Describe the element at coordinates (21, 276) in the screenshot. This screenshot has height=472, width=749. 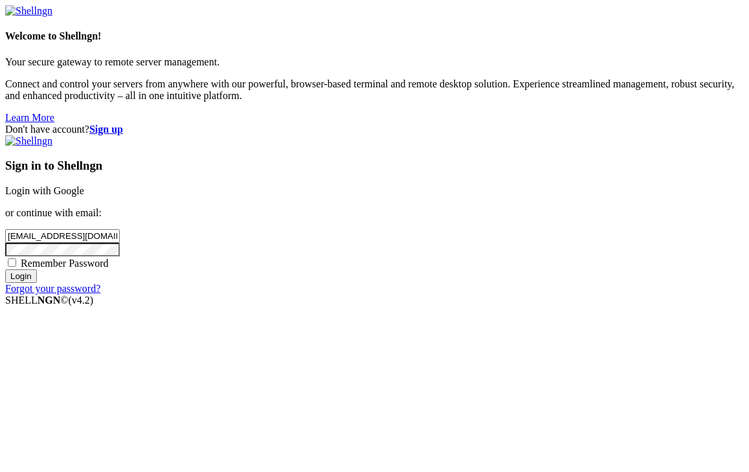
I see `input: Login` at that location.